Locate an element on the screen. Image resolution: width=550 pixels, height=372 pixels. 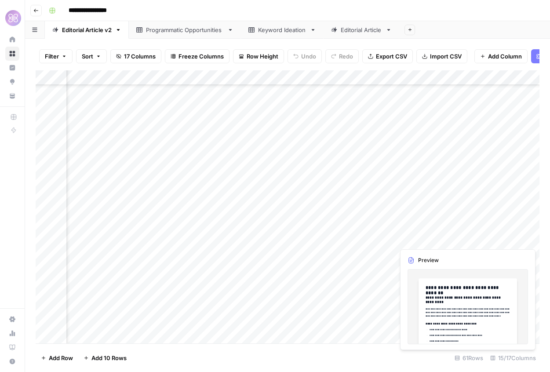
span: Add Row is located at coordinates (61, 358).